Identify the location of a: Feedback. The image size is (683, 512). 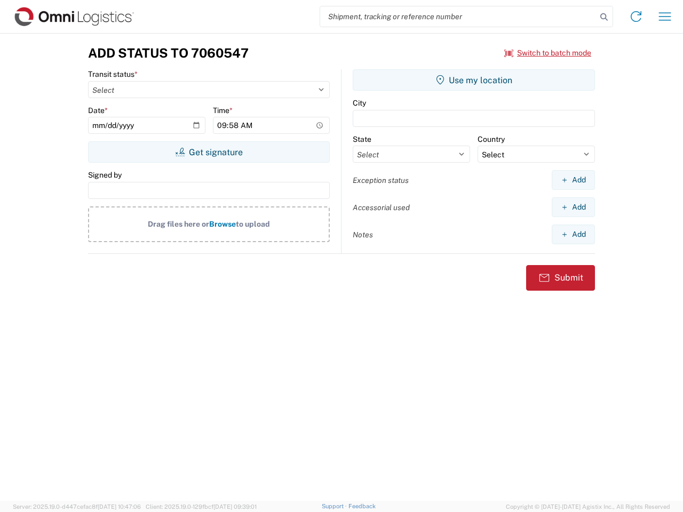
(362, 506).